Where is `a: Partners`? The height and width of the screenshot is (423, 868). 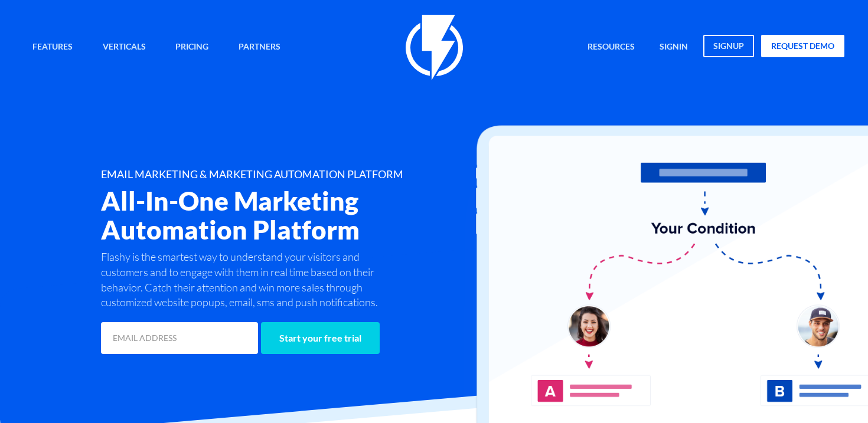
a: Partners is located at coordinates (259, 47).